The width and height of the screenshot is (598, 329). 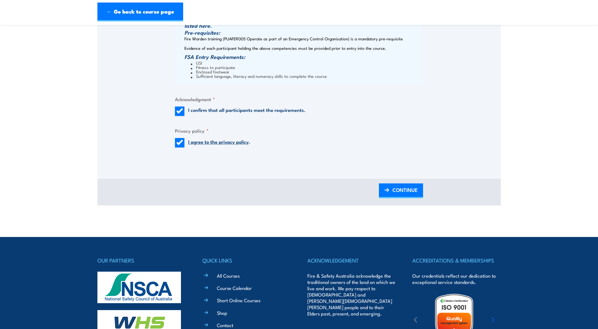 I want to click on span: CONTINUE, so click(x=405, y=190).